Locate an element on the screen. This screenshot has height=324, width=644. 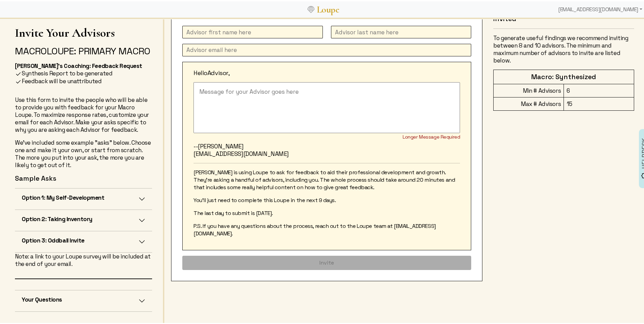
h5: Option 3: Oddball Invite is located at coordinates (53, 239).